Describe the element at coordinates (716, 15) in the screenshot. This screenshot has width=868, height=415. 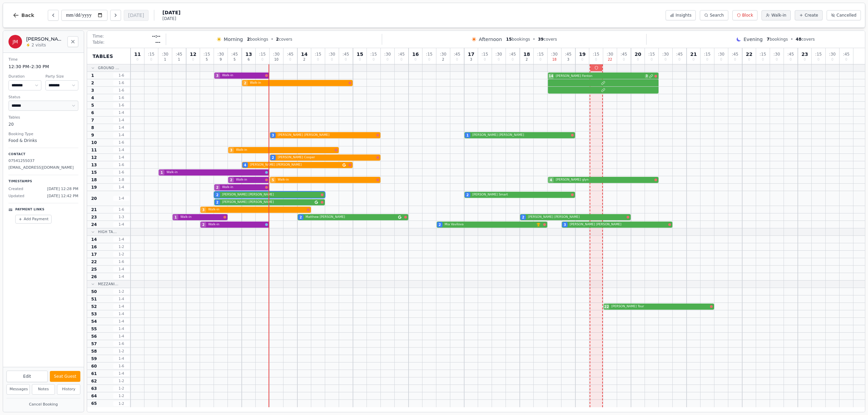
I see `span: Search` at that location.